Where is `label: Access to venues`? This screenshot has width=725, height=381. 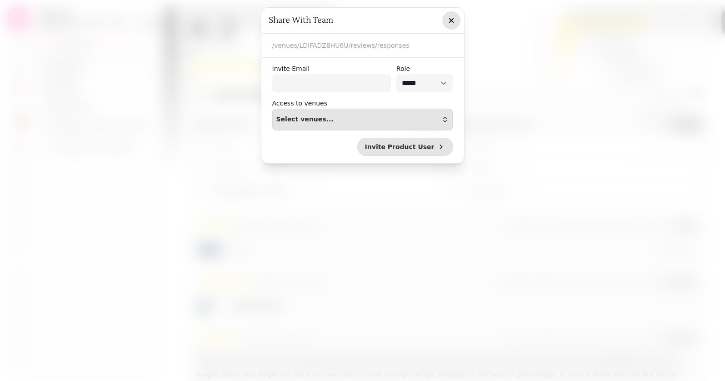
label: Access to venues is located at coordinates (299, 103).